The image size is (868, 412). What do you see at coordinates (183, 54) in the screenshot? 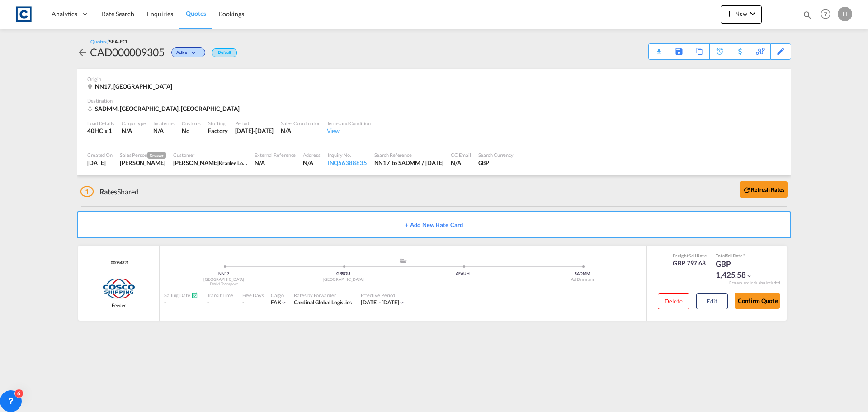
I see `span: Active` at bounding box center [183, 54].